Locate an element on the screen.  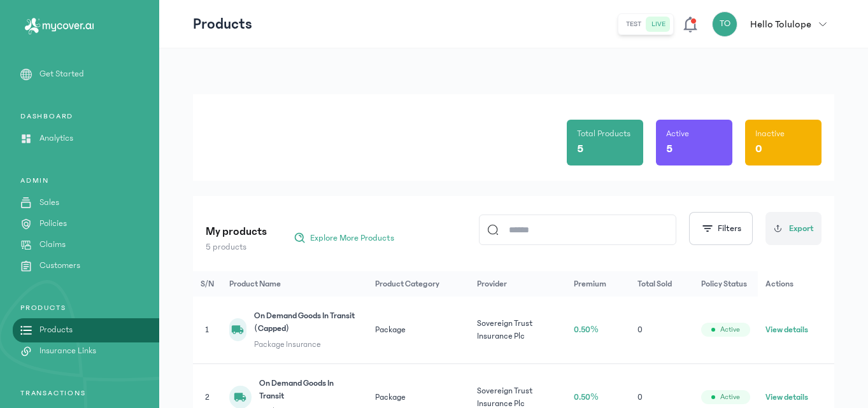
p: Sales is located at coordinates (49, 203).